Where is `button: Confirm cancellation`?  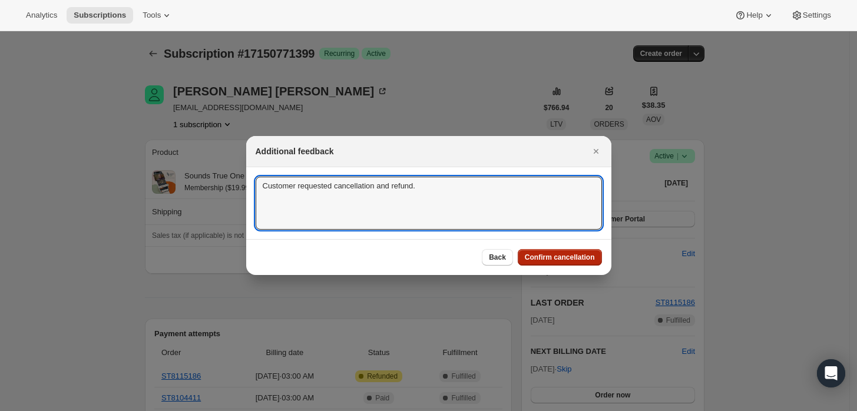
button: Confirm cancellation is located at coordinates (560, 257).